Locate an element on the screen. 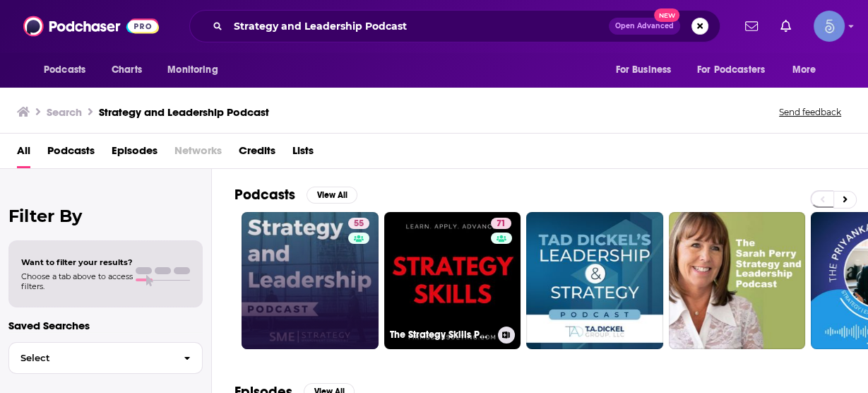  p: Saved Searches is located at coordinates (105, 325).